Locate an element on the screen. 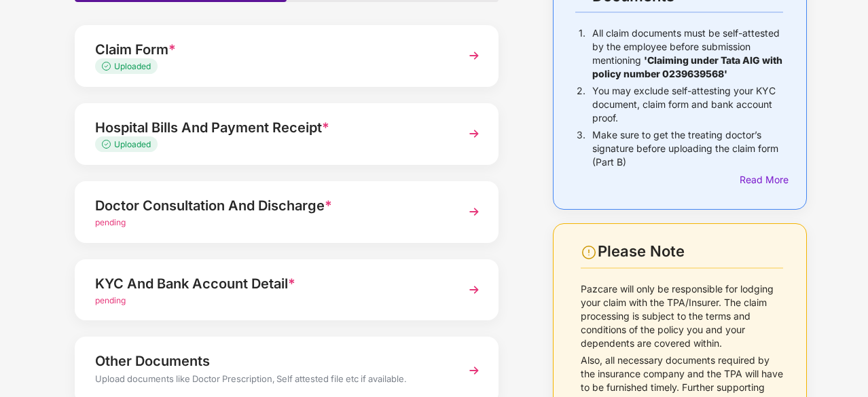  div: Claim Form is located at coordinates (270, 50).